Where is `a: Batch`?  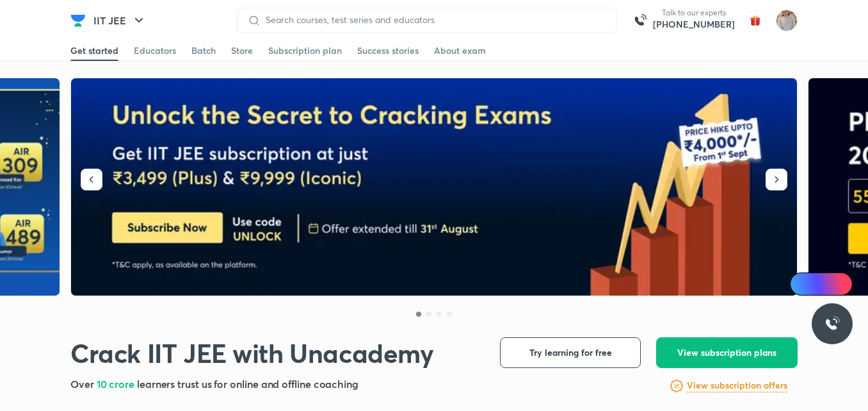 a: Batch is located at coordinates (203, 51).